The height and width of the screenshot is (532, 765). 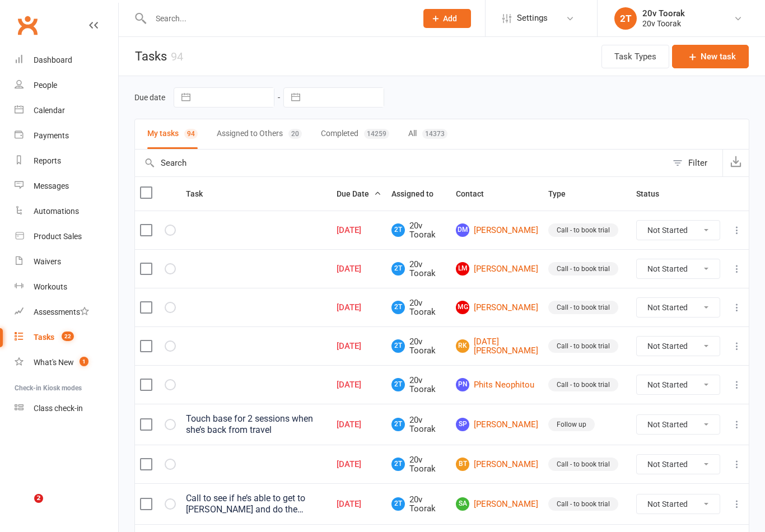 What do you see at coordinates (149, 97) in the screenshot?
I see `label: Due date` at bounding box center [149, 97].